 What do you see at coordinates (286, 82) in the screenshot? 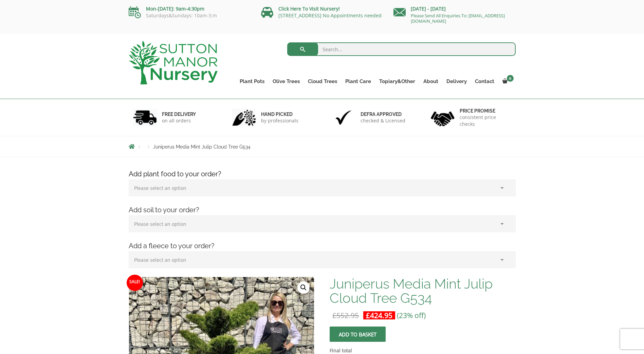
I see `a: Olive Trees` at bounding box center [286, 82].